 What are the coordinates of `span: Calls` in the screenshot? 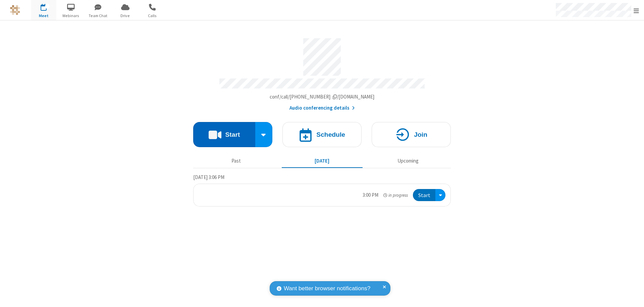 It's located at (152, 16).